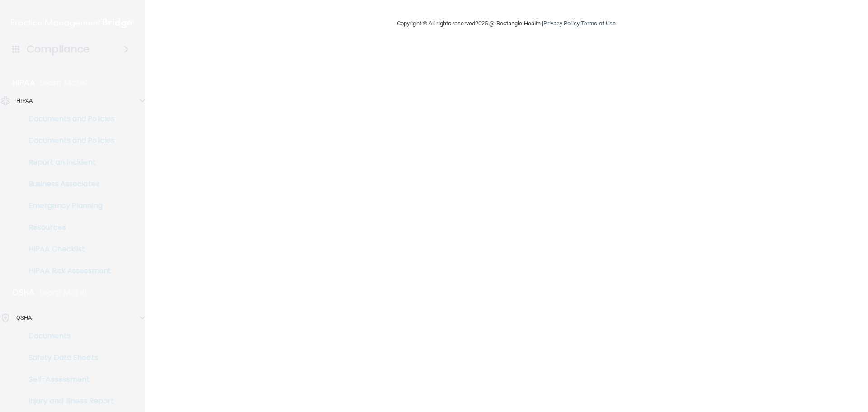  I want to click on p: Emergency Planning, so click(67, 206).